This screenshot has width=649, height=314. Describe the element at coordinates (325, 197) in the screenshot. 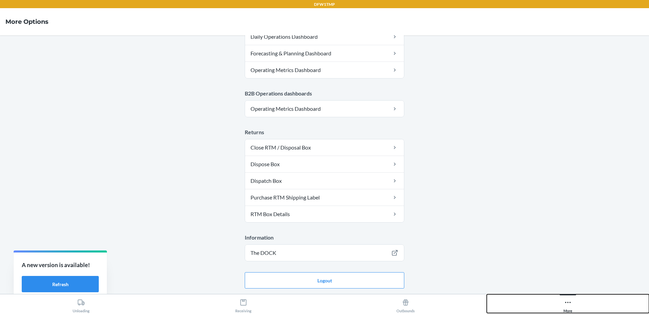

I see `a: Purchase RTM Shipping Label` at that location.